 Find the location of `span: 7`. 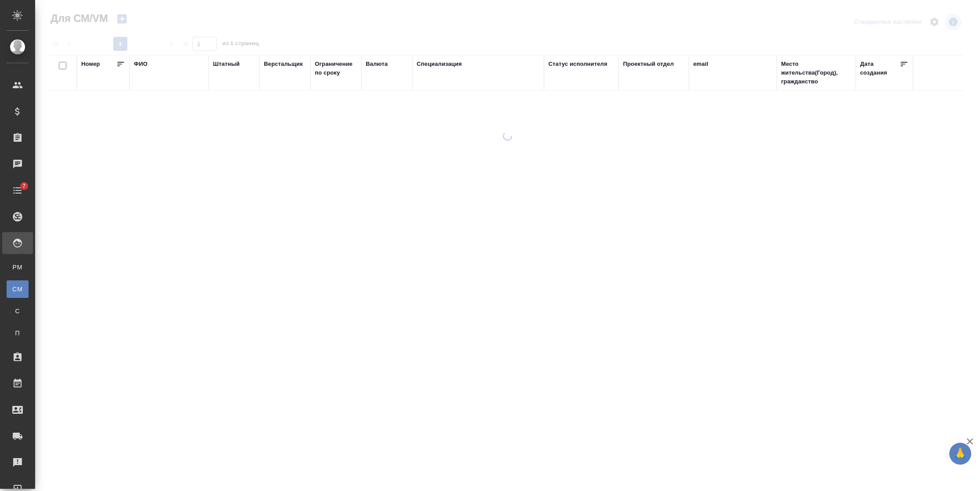

span: 7 is located at coordinates (23, 186).